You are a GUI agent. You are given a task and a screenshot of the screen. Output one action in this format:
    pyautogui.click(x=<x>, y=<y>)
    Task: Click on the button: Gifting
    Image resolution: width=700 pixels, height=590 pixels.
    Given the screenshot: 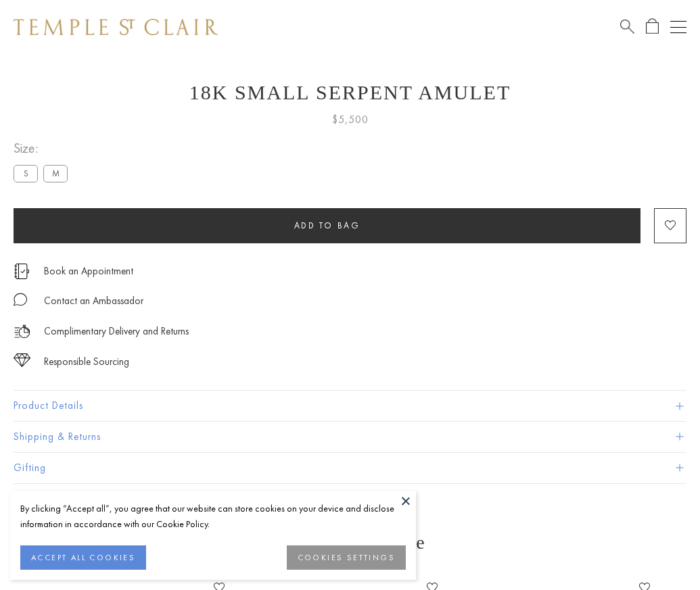 What is the action you would take?
    pyautogui.click(x=350, y=468)
    